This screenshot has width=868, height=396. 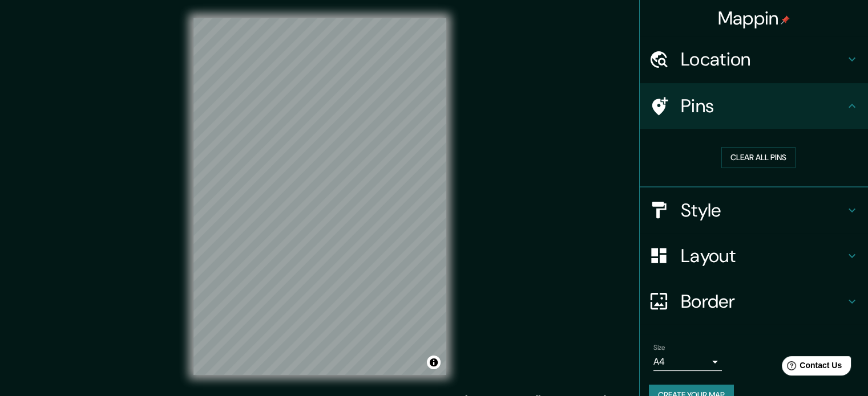 What do you see at coordinates (754, 301) in the screenshot?
I see `div: Border` at bounding box center [754, 301].